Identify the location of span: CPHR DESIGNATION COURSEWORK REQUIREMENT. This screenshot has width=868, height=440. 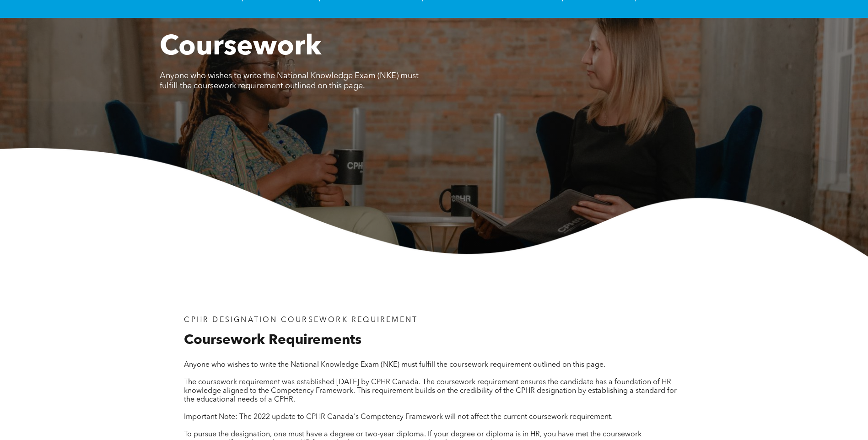
(301, 320).